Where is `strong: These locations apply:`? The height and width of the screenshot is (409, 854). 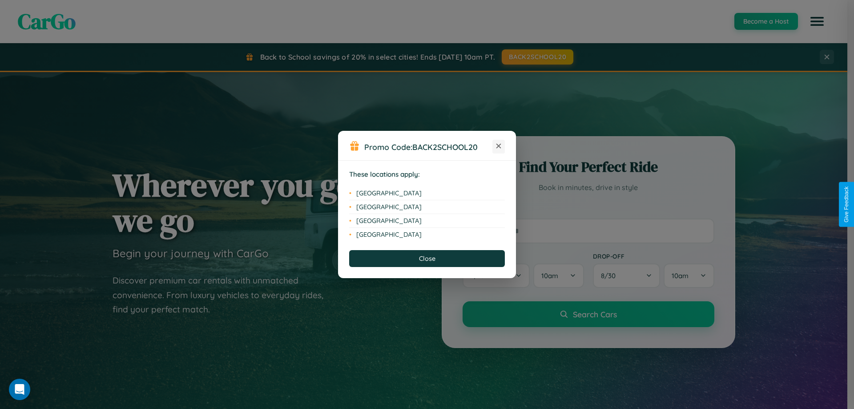 strong: These locations apply: is located at coordinates (384, 174).